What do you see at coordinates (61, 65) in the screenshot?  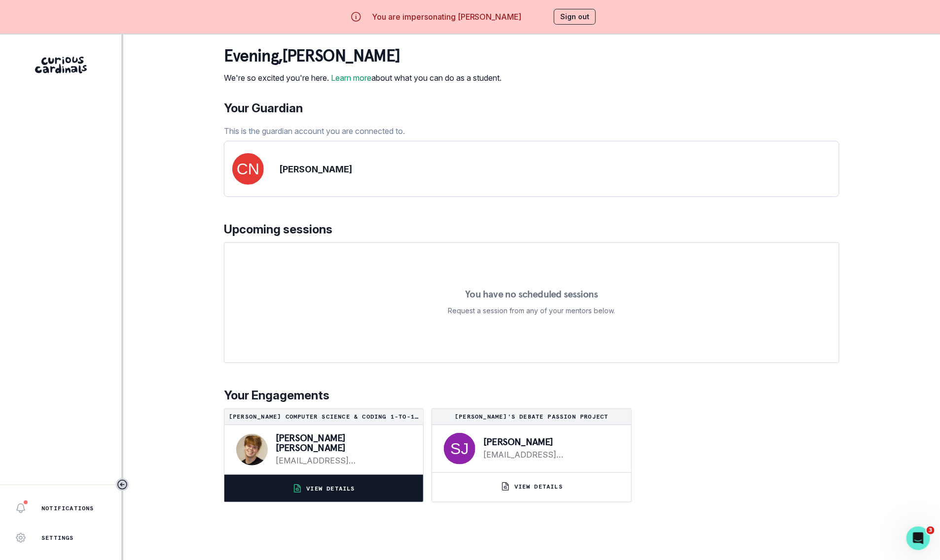 I see `img: Curious Cardinals Logo` at bounding box center [61, 65].